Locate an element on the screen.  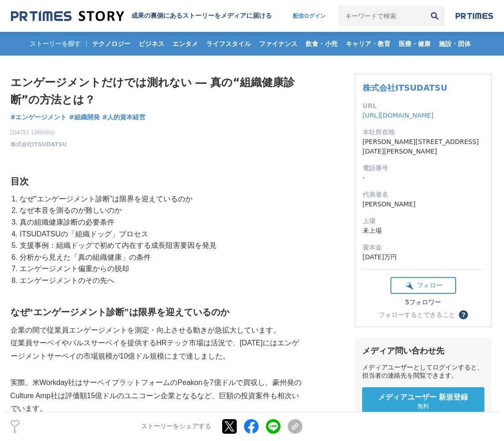
button: 検索 is located at coordinates (434, 16).